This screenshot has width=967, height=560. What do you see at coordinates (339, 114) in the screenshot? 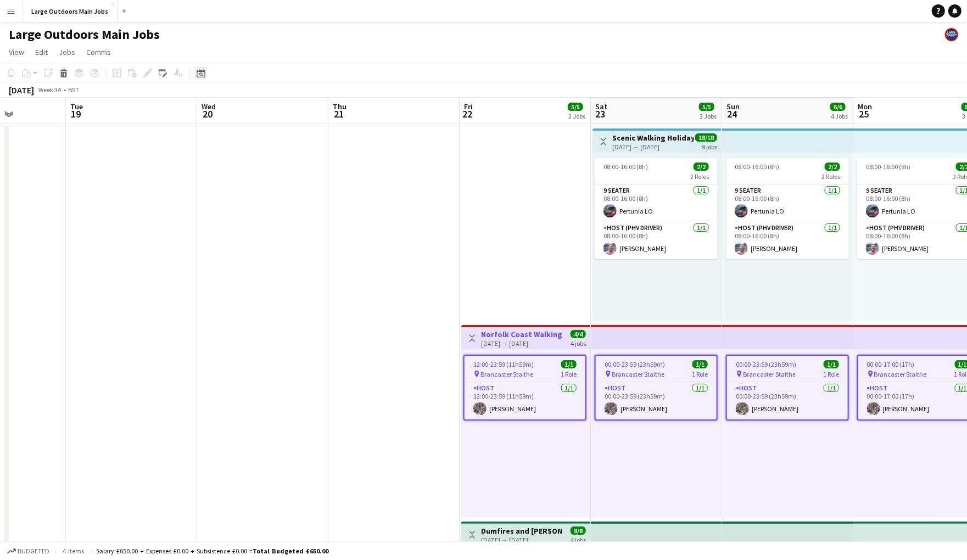
I see `span: 21` at bounding box center [339, 114].